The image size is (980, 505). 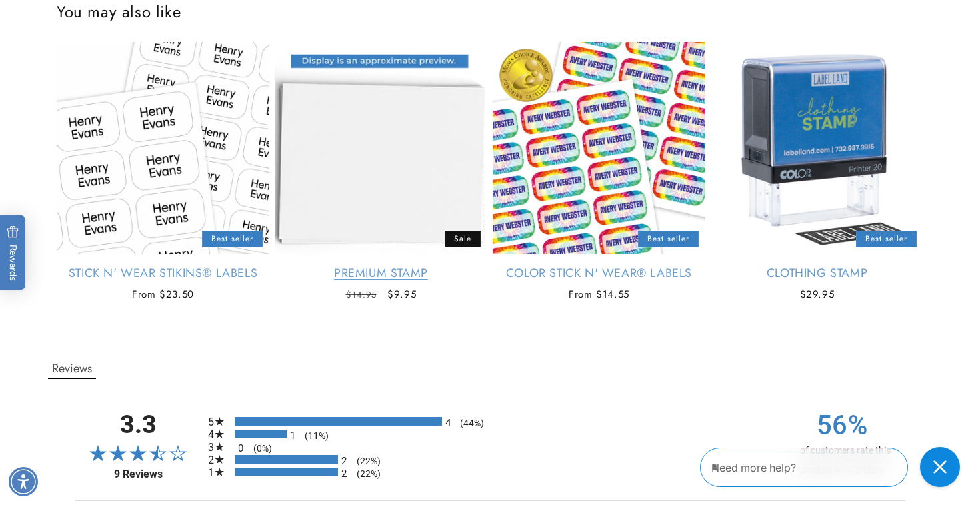 I want to click on span: 3, so click(x=217, y=447).